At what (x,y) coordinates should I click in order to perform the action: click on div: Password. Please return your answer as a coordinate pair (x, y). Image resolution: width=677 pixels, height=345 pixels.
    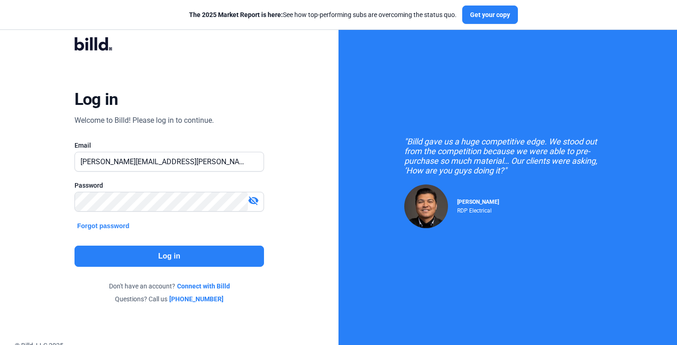
    Looking at the image, I should click on (169, 185).